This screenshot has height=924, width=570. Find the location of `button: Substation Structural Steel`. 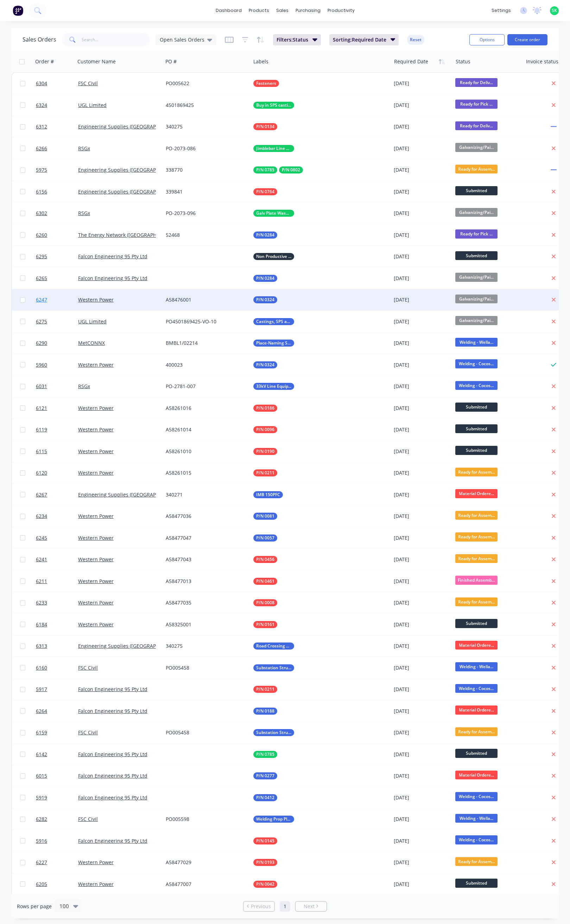

button: Substation Structural Steel is located at coordinates (274, 733).